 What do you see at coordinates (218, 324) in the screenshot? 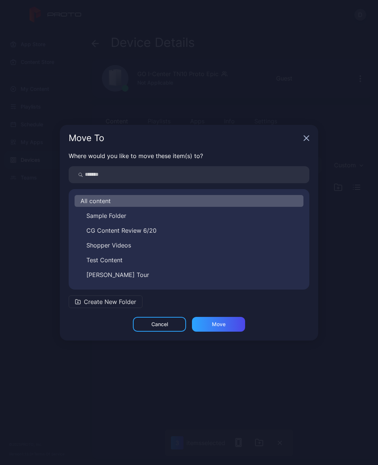
I see `div: Move` at bounding box center [218, 324].